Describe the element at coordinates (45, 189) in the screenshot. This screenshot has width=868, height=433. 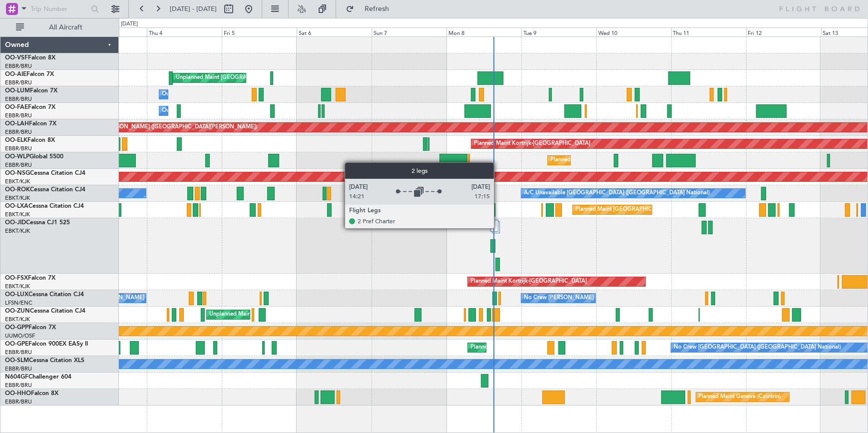
I see `a: OO-ROKCessna Citation CJ4` at that location.